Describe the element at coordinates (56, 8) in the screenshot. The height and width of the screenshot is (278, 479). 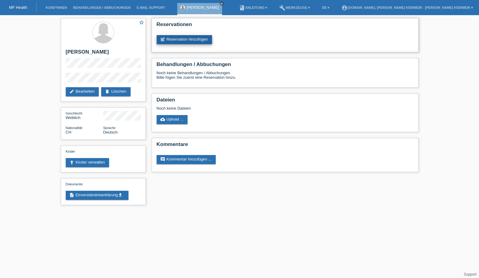
I see `a: Kund*innen` at that location.